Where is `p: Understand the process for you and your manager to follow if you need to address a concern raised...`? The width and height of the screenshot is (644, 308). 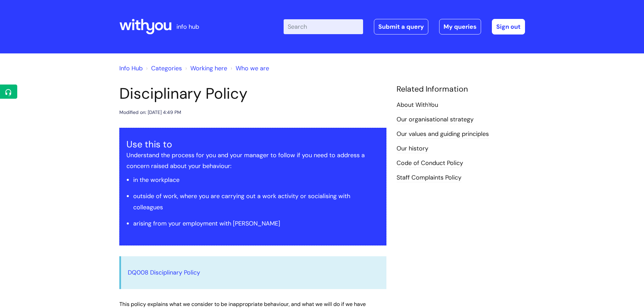 p: Understand the process for you and your manager to follow if you need to address a concern raised... is located at coordinates (253, 161).